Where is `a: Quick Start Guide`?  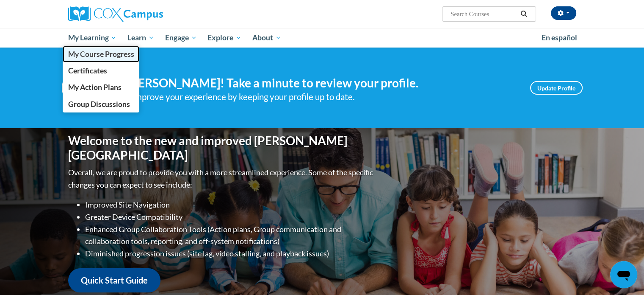
a: Quick Start Guide is located at coordinates (114, 279).